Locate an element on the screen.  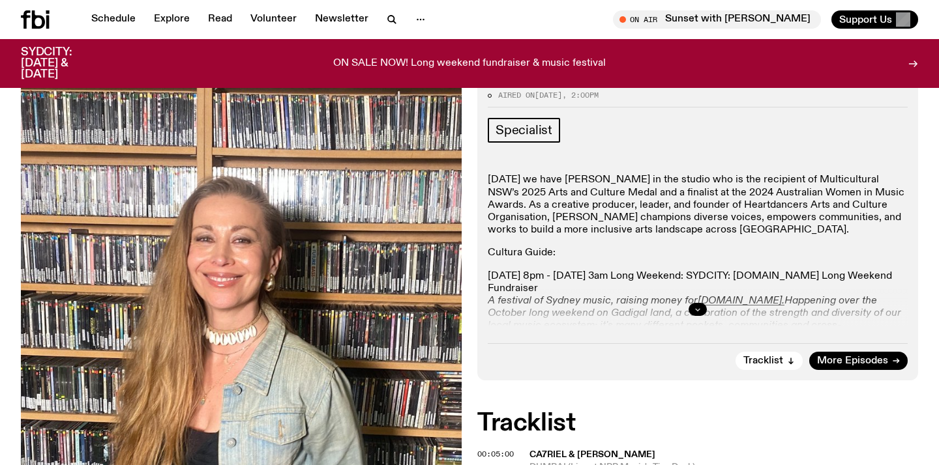
button: Support Us is located at coordinates (874, 20).